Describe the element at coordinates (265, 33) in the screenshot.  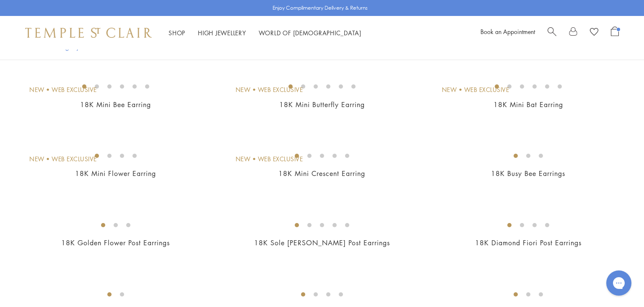
I see `nav: Main navigation` at that location.